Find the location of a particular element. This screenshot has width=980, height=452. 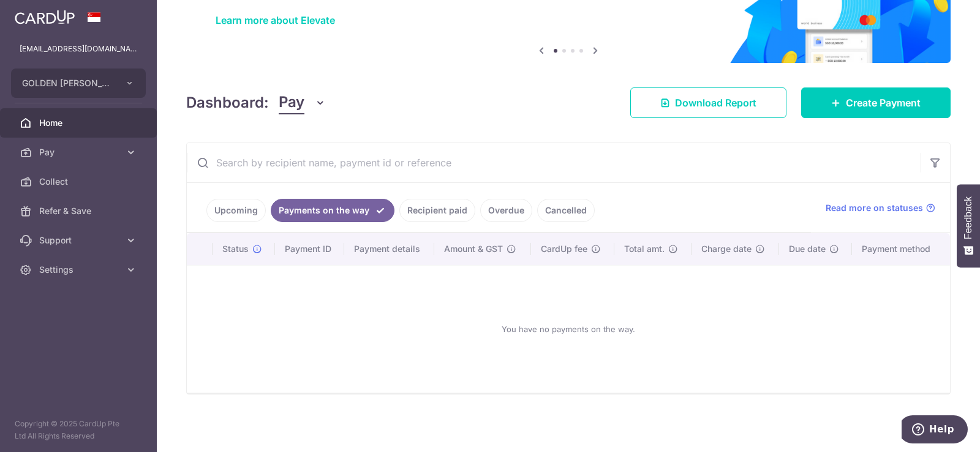

span: CardUp fee is located at coordinates (564, 249).